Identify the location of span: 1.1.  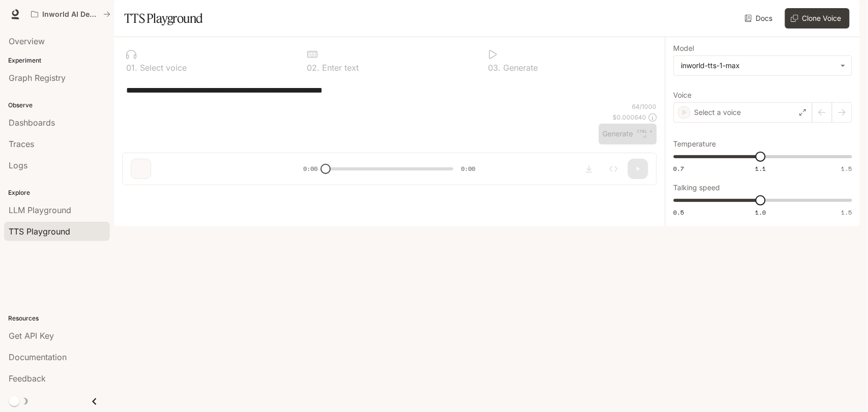
(760, 169).